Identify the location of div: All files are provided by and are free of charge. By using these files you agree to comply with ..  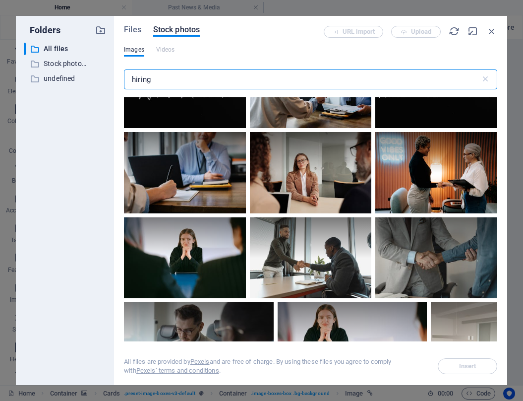
(275, 366).